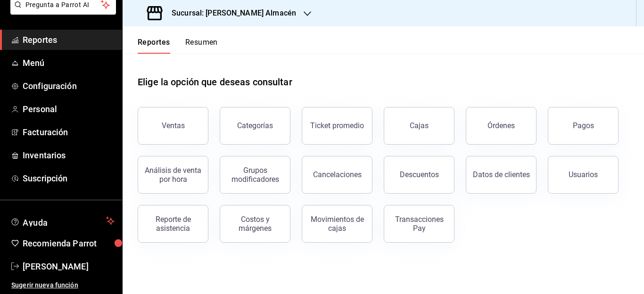 The width and height of the screenshot is (644, 294). What do you see at coordinates (68, 178) in the screenshot?
I see `span: Suscripción` at bounding box center [68, 178].